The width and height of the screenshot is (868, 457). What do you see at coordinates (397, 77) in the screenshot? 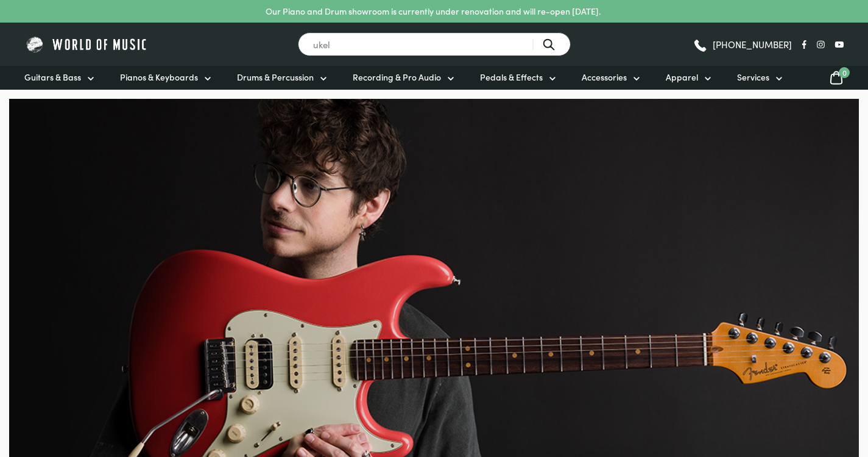
I see `span: Recording & Pro Audio` at bounding box center [397, 77].